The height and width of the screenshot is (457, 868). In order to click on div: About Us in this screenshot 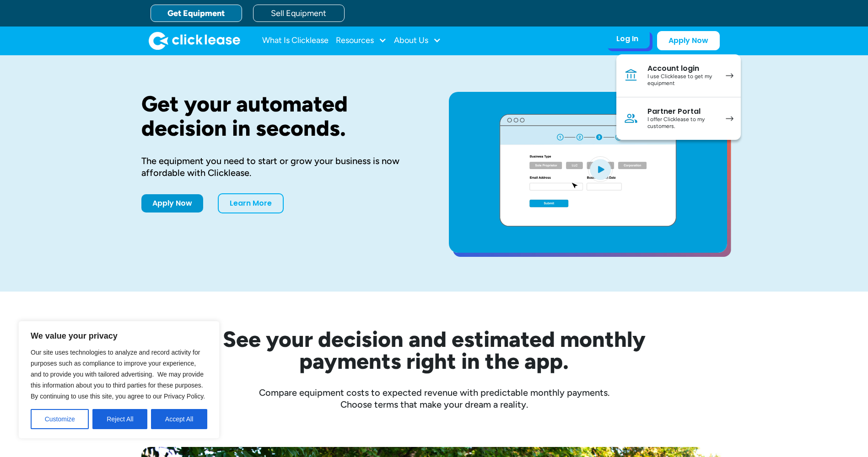, I will do `click(418, 41)`.